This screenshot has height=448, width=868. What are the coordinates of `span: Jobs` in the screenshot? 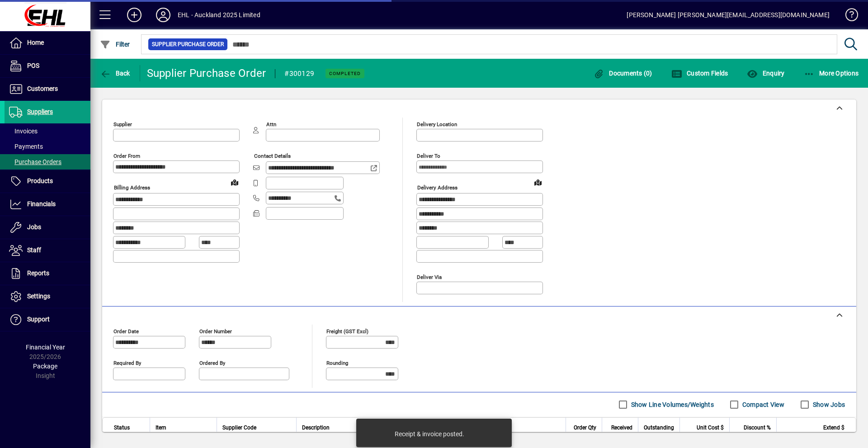 It's located at (34, 227).